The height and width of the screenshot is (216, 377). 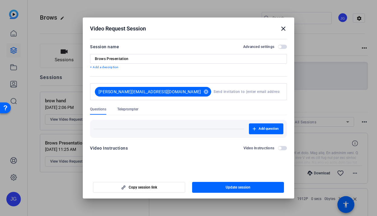 I want to click on button: Update session, so click(x=238, y=188).